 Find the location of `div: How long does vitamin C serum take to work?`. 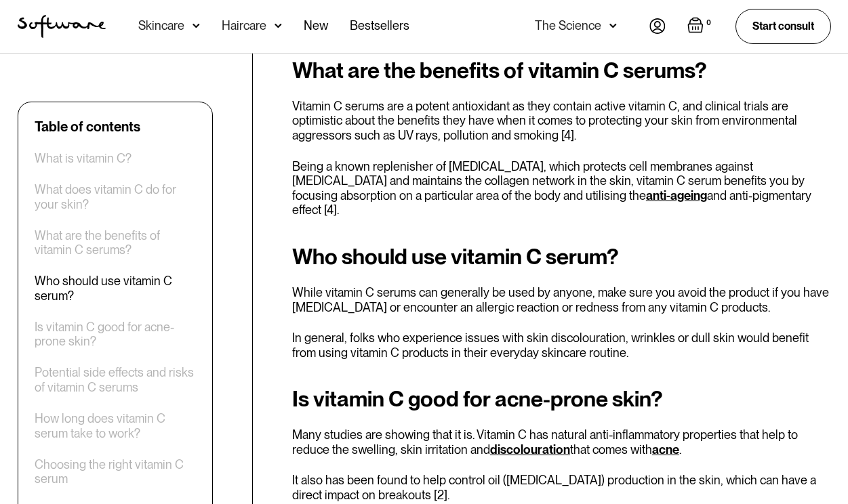

div: How long does vitamin C serum take to work? is located at coordinates (115, 425).